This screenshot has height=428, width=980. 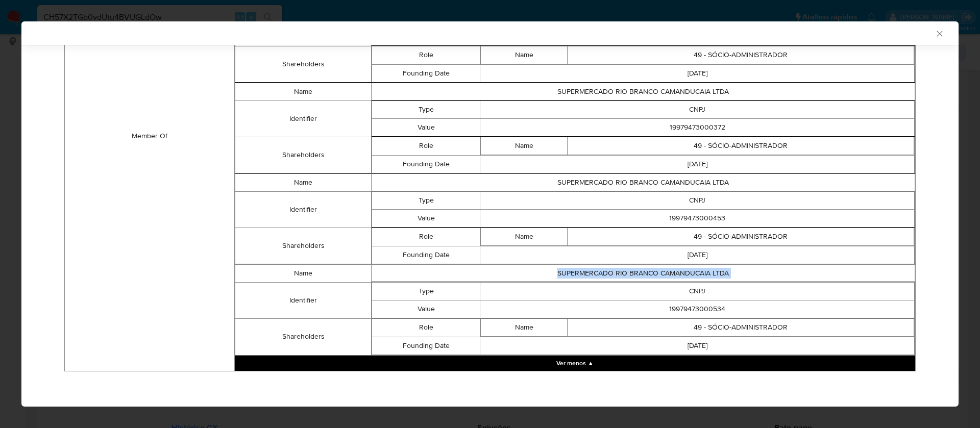 I want to click on td: 19979473000372, so click(x=697, y=127).